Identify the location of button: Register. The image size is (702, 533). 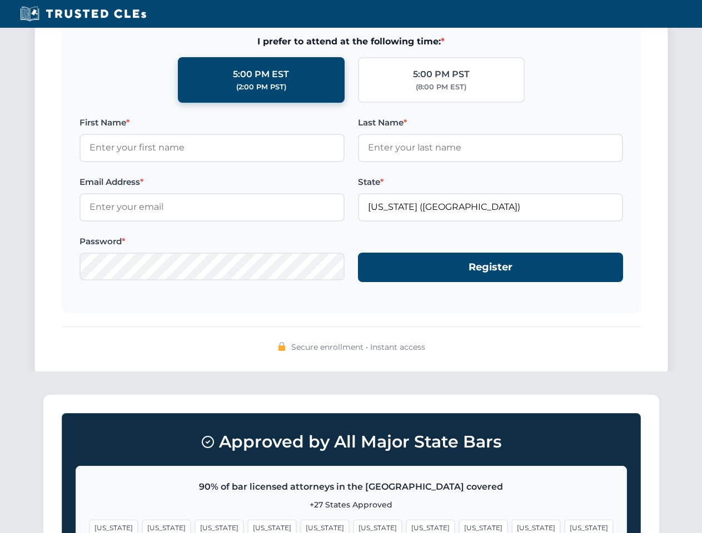
(490, 267).